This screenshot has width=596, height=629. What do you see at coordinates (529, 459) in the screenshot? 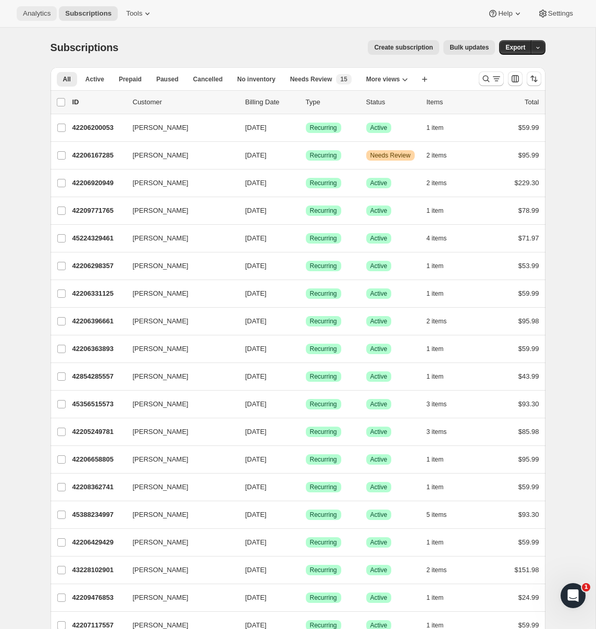
I see `span: $95.99` at bounding box center [529, 459].